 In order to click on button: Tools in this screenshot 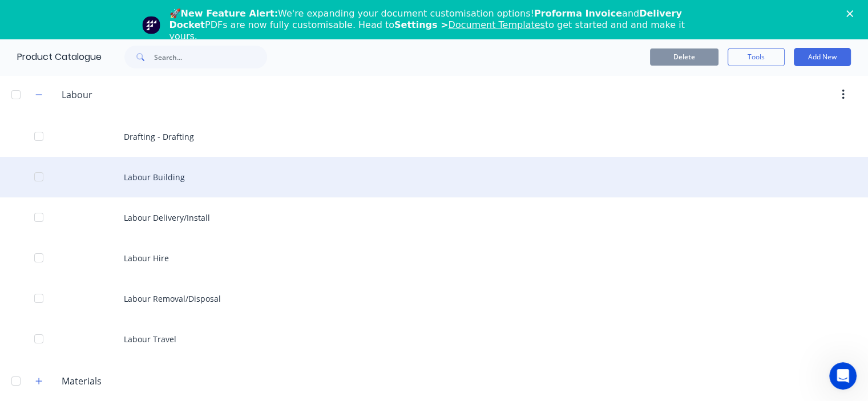, I will do `click(756, 57)`.